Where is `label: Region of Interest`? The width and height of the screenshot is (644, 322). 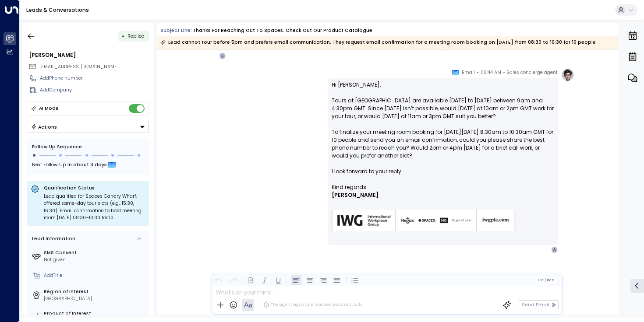 label: Region of Interest is located at coordinates (95, 292).